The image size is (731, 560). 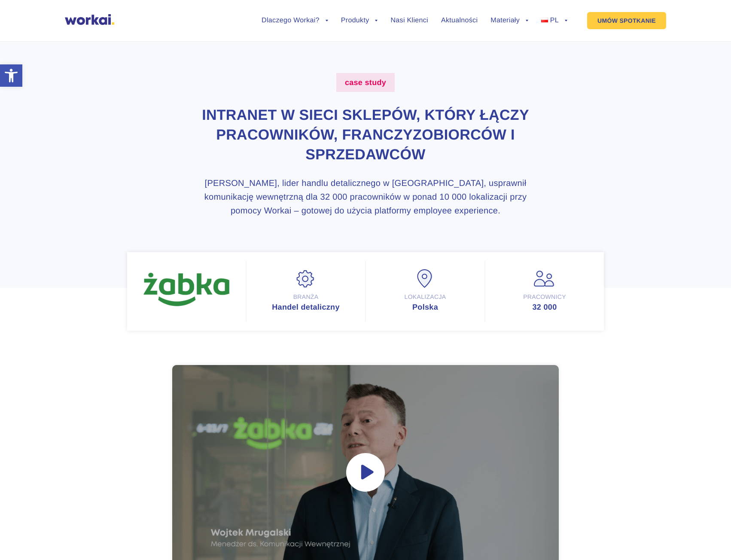 I want to click on a: PL, so click(x=554, y=21).